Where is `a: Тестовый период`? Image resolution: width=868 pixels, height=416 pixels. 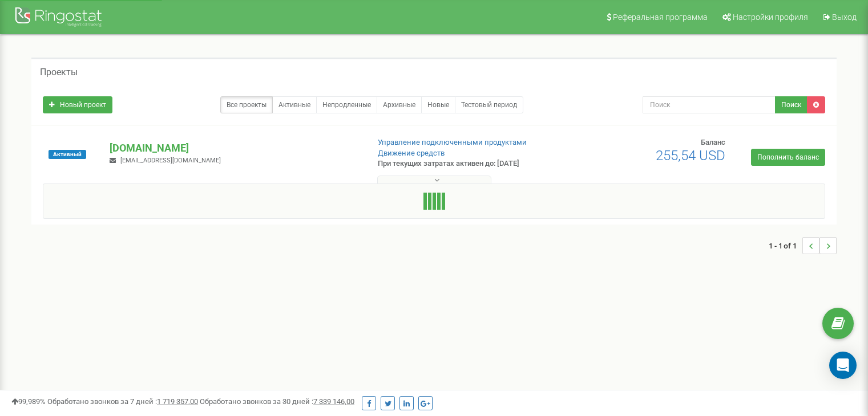 a: Тестовый период is located at coordinates (489, 105).